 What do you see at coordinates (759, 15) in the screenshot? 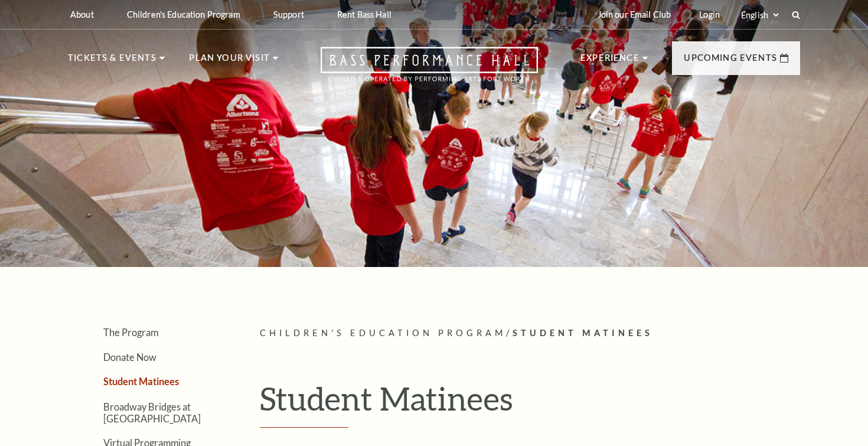
I see `select: Select:` at bounding box center [759, 15].